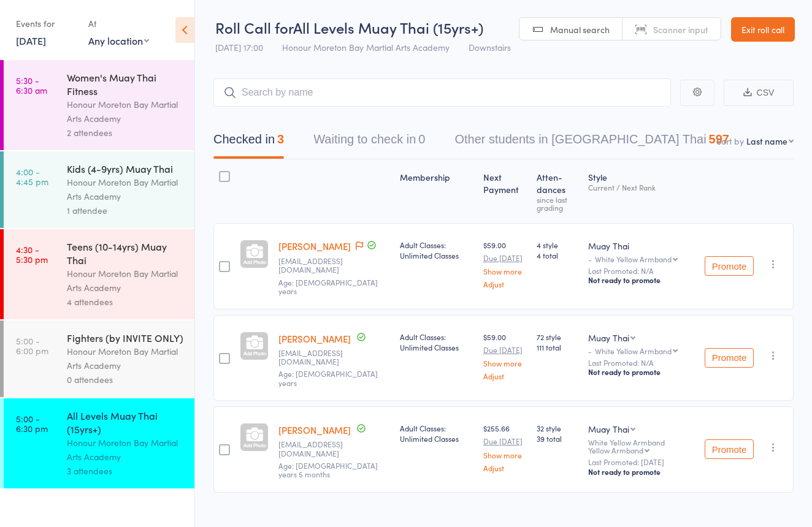  Describe the element at coordinates (422, 139) in the screenshot. I see `div: 0` at that location.